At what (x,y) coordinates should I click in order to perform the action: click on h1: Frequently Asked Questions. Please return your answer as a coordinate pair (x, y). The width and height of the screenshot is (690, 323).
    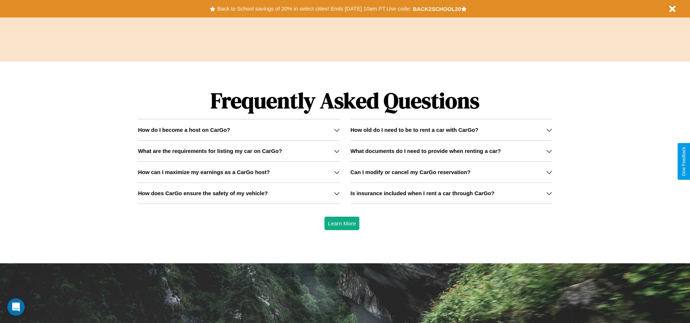
    Looking at the image, I should click on (345, 100).